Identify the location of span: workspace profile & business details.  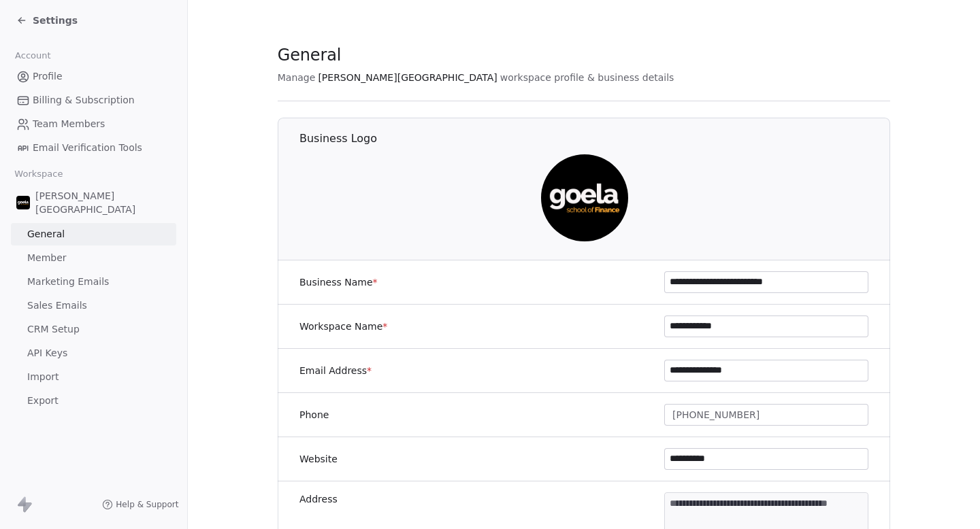
(587, 78).